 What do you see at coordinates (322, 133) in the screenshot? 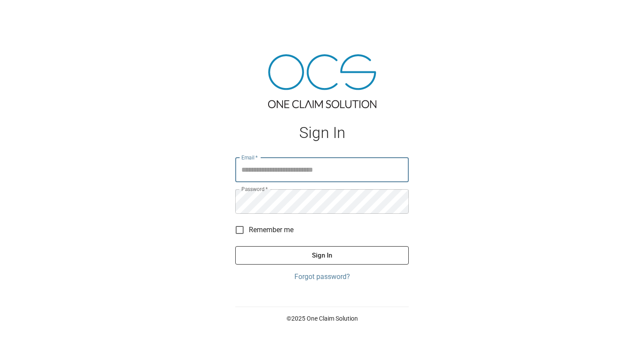
I see `h1: Sign In` at bounding box center [322, 133].